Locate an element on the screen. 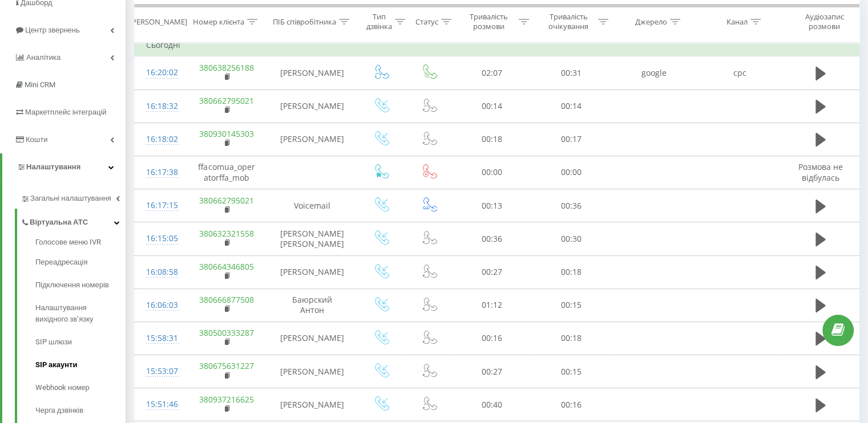  span: Центр звернень is located at coordinates (53, 30).